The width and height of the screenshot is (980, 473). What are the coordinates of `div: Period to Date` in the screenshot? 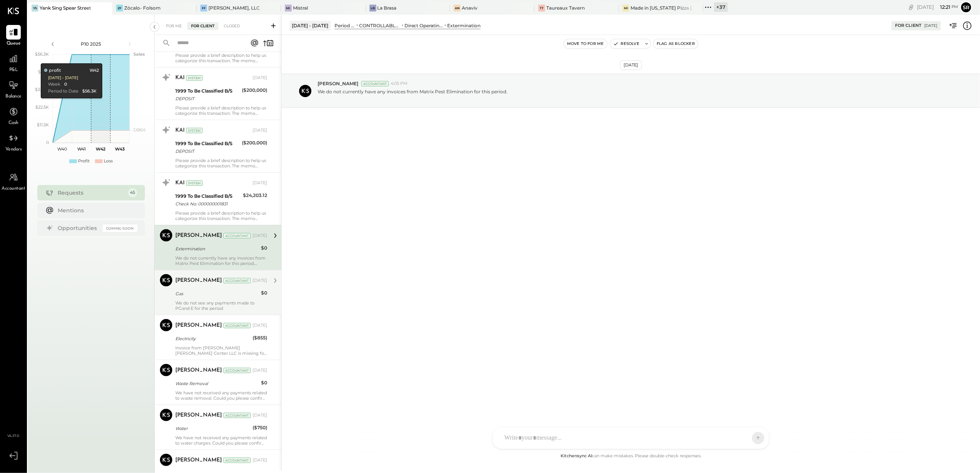 It's located at (62, 91).